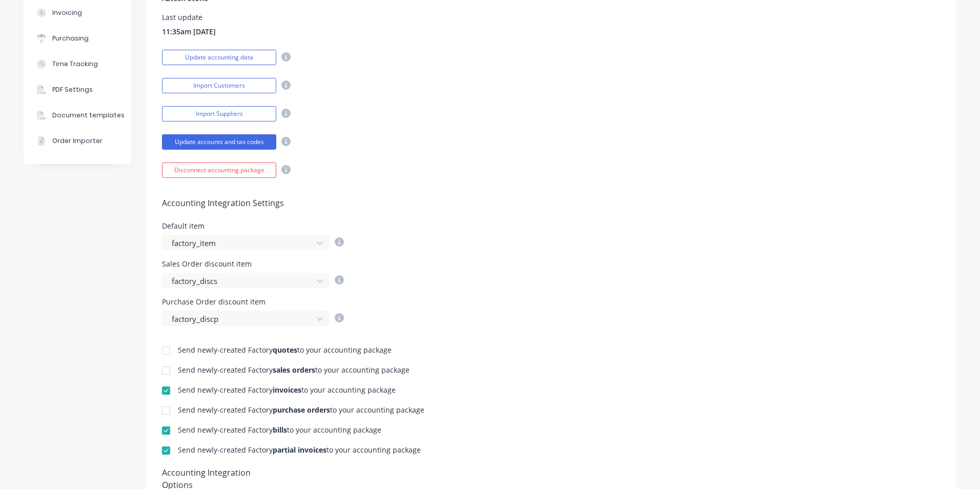  Describe the element at coordinates (189, 17) in the screenshot. I see `div: Last update` at that location.